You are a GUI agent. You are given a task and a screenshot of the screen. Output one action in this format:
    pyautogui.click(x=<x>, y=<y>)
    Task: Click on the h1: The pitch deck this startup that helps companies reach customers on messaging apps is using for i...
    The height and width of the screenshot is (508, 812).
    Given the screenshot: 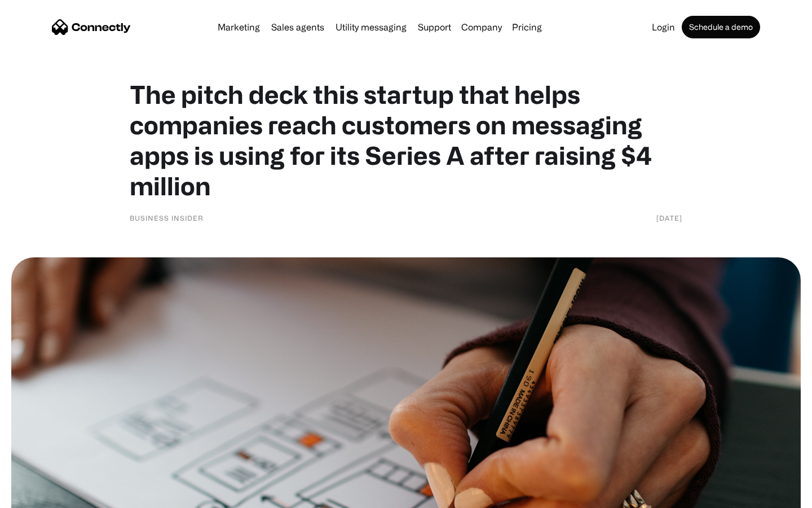 What is the action you would take?
    pyautogui.click(x=406, y=140)
    